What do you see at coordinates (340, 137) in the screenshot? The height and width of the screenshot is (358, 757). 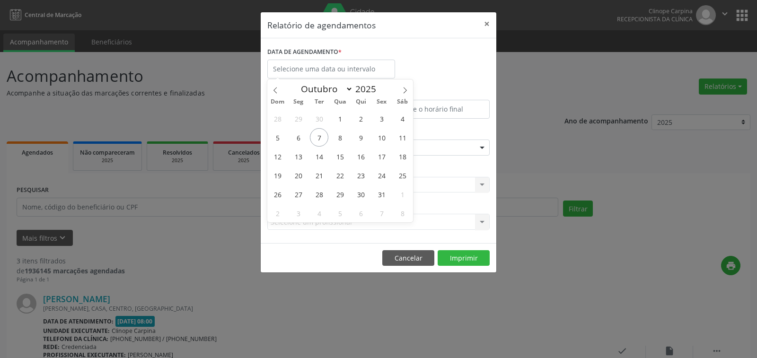 I see `span: Outubro 8, 2025` at bounding box center [340, 137].